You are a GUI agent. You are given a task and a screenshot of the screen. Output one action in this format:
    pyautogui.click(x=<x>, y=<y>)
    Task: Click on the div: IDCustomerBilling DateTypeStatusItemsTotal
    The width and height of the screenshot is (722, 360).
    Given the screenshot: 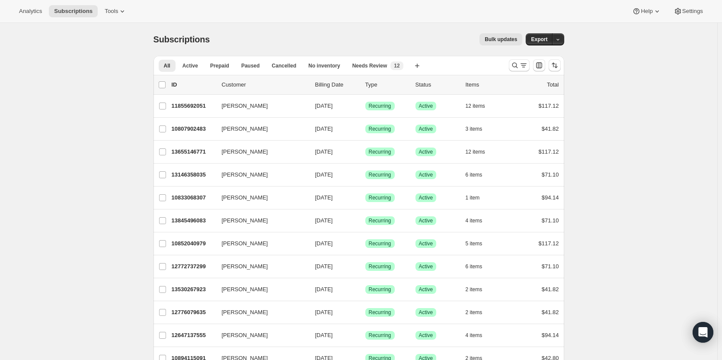 What is the action you would take?
    pyautogui.click(x=365, y=85)
    